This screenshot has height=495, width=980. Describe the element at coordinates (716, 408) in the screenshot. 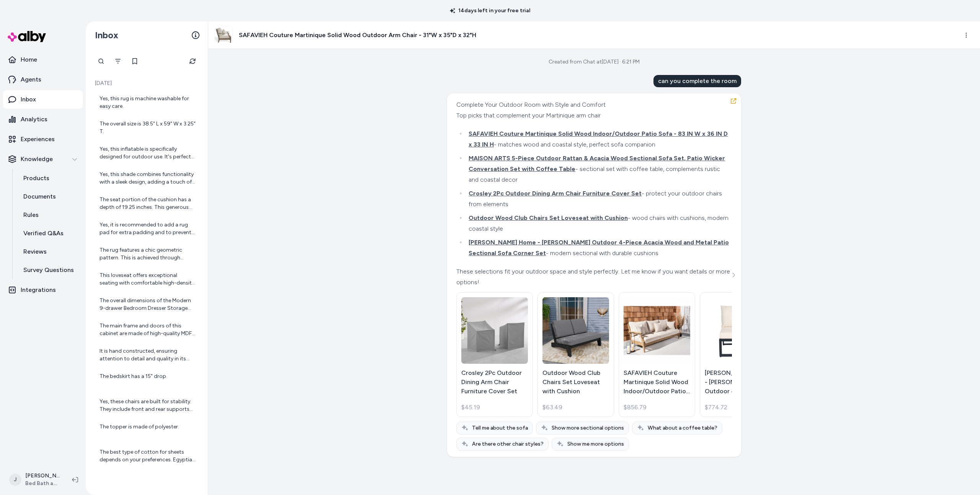

I see `span: $774.72` at that location.